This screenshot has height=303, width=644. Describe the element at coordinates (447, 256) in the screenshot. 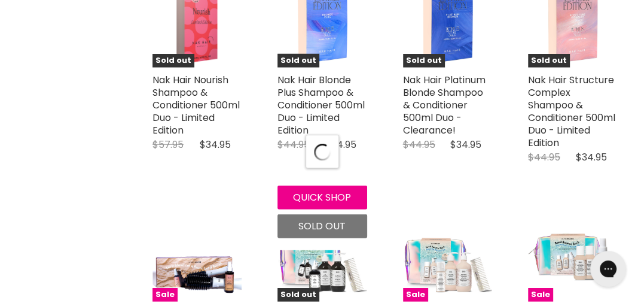

I see `a: Bondi Boost Bond Bounce Back Holiday Kit Sale` at that location.